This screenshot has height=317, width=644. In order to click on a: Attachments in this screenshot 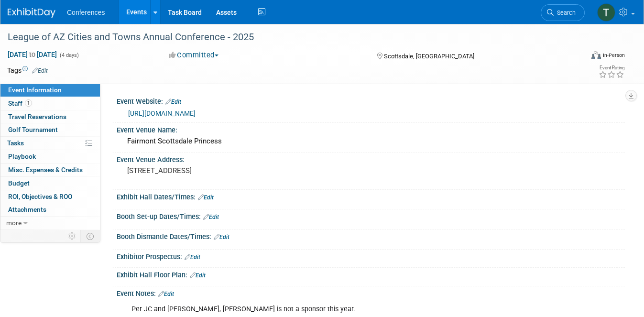, I will do `click(50, 209)`.